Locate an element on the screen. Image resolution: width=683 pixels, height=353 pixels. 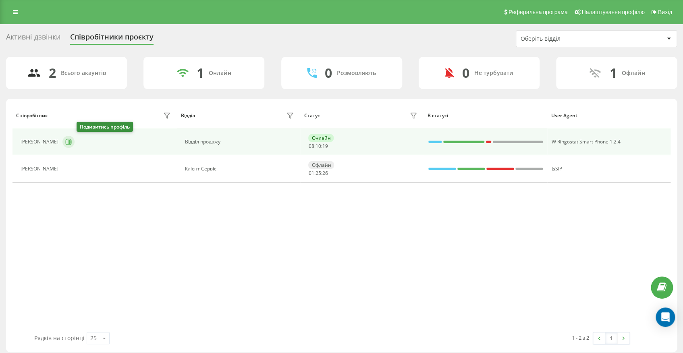
span: Реферальна програма is located at coordinates (538, 12).